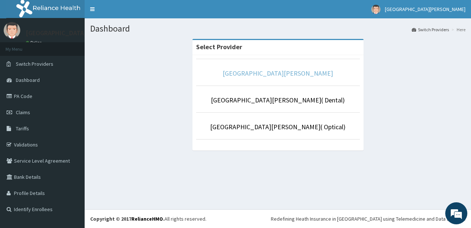 This screenshot has width=471, height=228. What do you see at coordinates (81, 46) in the screenshot?
I see `div: Chat with us now` at bounding box center [81, 46].